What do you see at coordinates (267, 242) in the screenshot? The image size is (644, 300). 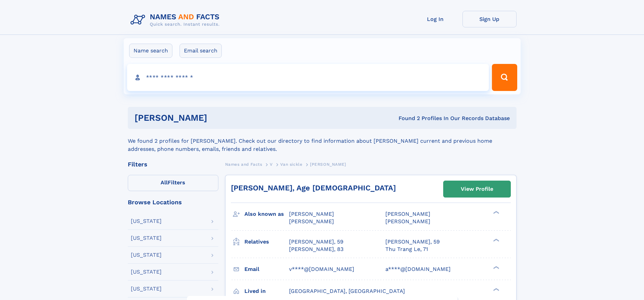 I see `h3: Relatives` at bounding box center [267, 242].